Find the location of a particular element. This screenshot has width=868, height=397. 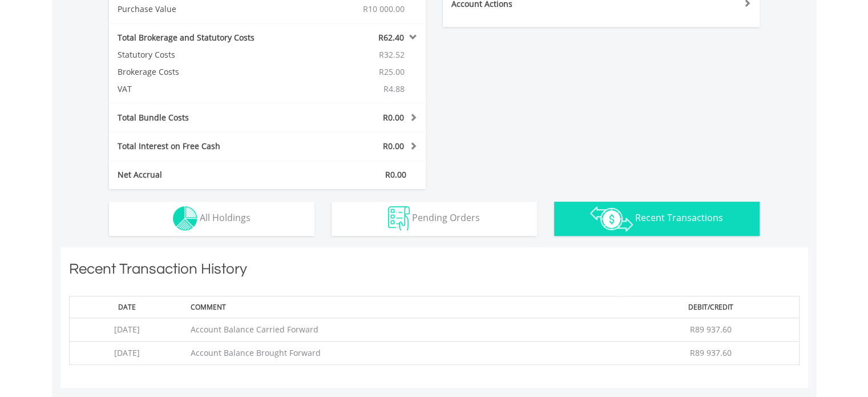

h1: Recent Transaction History is located at coordinates (434, 271).